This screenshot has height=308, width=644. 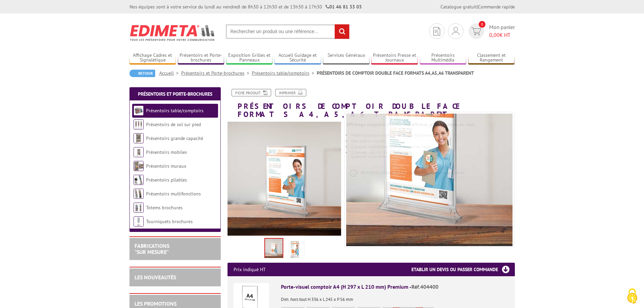 What do you see at coordinates (291, 93) in the screenshot?
I see `a: Imprimer` at bounding box center [291, 93].